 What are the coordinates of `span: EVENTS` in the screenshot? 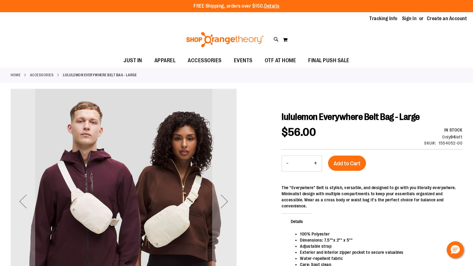 It's located at (243, 60).